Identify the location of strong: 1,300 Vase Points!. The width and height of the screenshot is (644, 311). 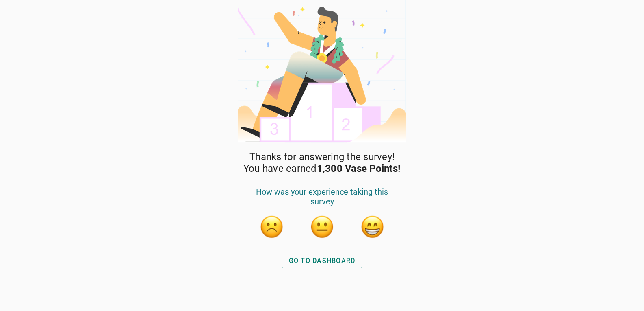
(359, 168).